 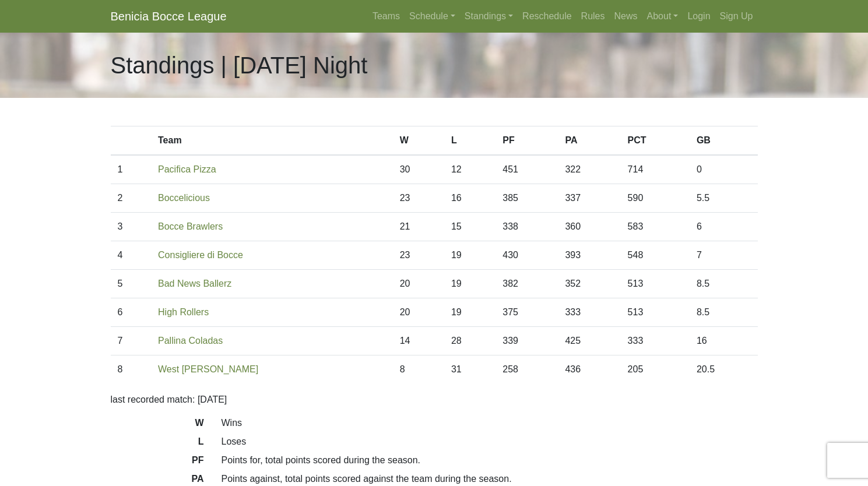 What do you see at coordinates (655, 170) in the screenshot?
I see `td: 714` at bounding box center [655, 170].